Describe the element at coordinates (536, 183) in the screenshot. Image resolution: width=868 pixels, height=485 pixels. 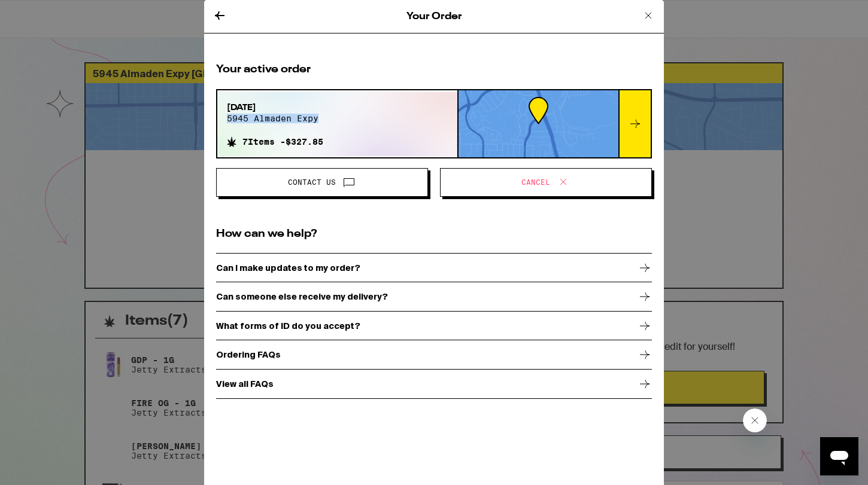
I see `span: Cancel` at that location.